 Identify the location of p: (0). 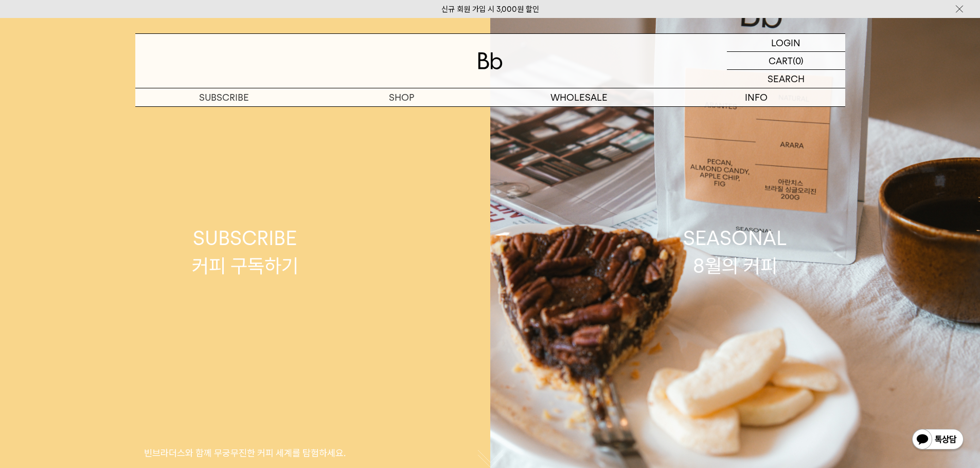
(798, 61).